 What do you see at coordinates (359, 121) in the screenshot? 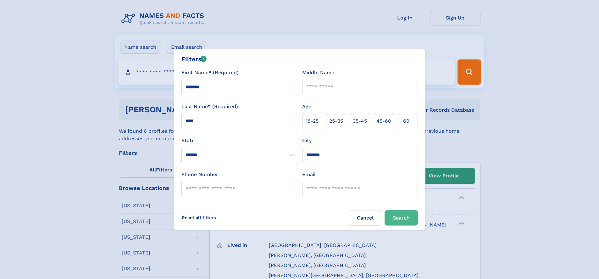
I see `span: 35‑45` at bounding box center [359, 121].